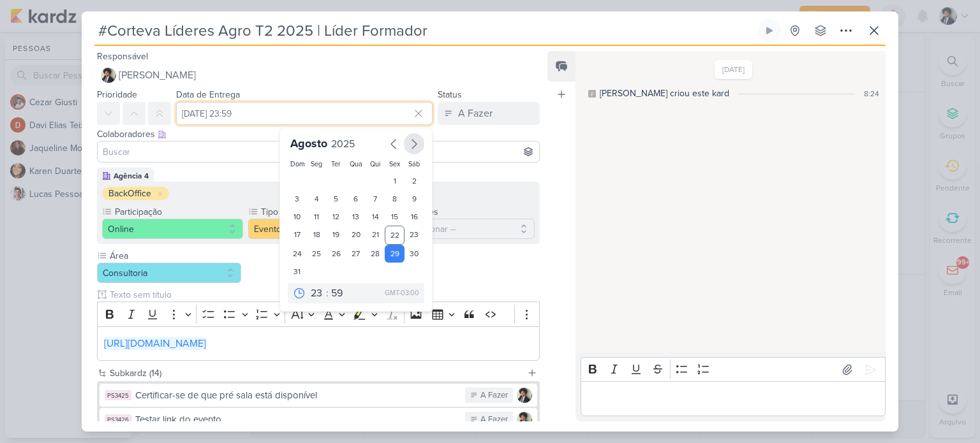 This screenshot has height=443, width=980. Describe the element at coordinates (118, 419) in the screenshot. I see `div: PS3426` at that location.